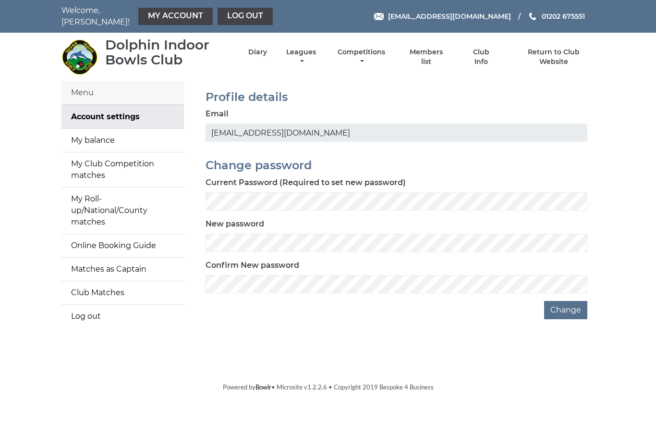 This screenshot has height=438, width=656. I want to click on a: Account settings, so click(122, 117).